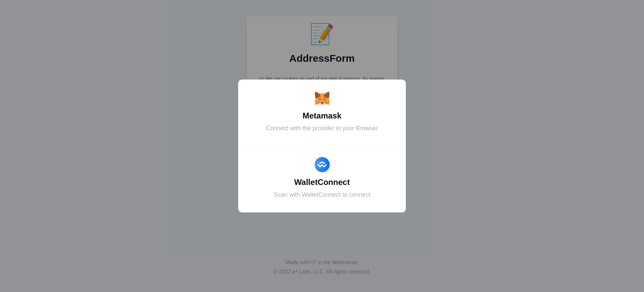  What do you see at coordinates (322, 183) in the screenshot?
I see `div: WalletConnect` at bounding box center [322, 183].